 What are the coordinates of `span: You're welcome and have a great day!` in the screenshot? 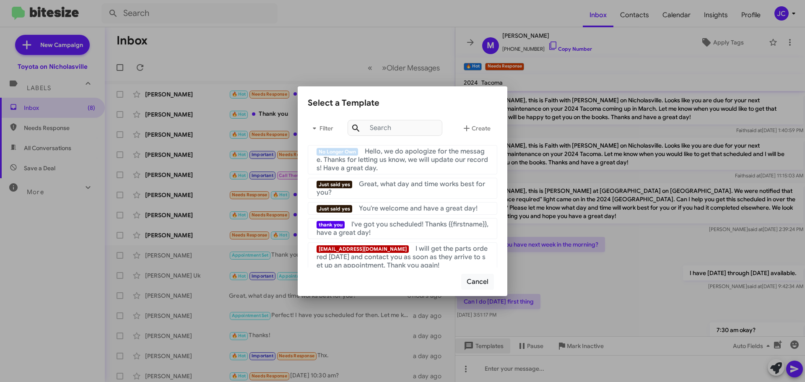 It's located at (418, 208).